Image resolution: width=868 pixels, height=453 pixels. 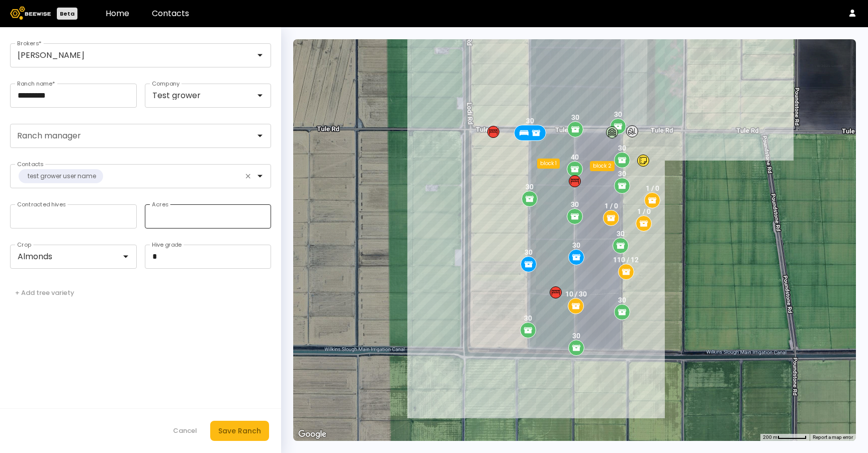 What do you see at coordinates (185, 431) in the screenshot?
I see `button: Cancel` at bounding box center [185, 431].